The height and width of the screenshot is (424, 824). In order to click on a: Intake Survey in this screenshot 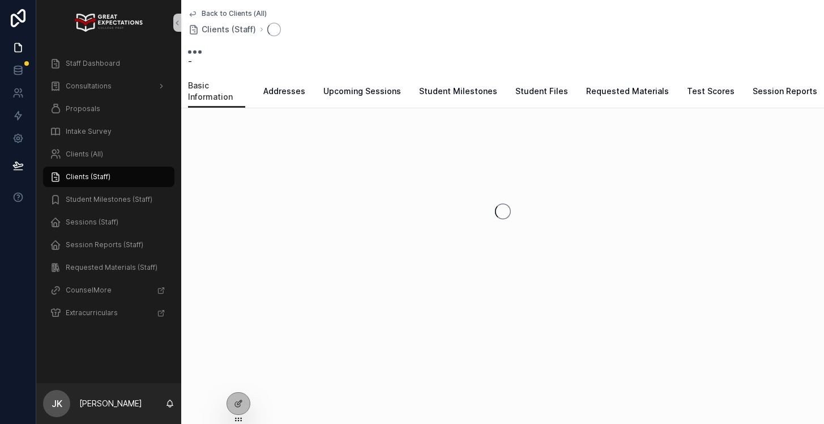, I will do `click(109, 131)`.